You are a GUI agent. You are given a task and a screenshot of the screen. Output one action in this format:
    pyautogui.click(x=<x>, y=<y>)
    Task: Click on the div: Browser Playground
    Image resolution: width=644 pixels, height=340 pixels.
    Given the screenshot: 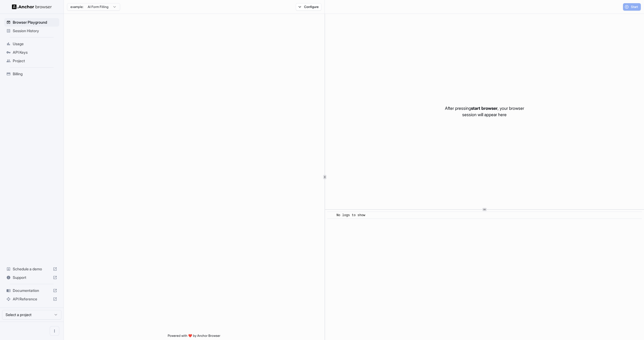 What is the action you would take?
    pyautogui.click(x=31, y=22)
    